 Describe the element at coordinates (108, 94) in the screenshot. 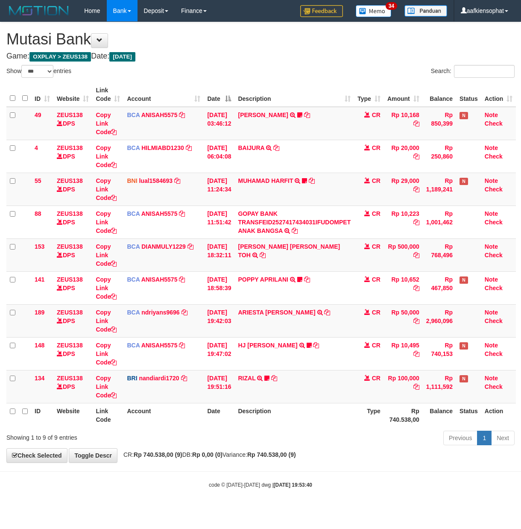

I see `th: Link Code: activate to sort column ascending` at that location.